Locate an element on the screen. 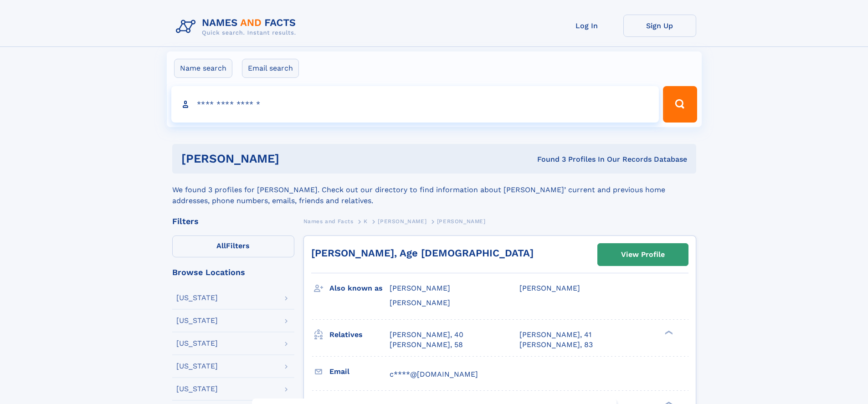  a: View Profile is located at coordinates (643, 254).